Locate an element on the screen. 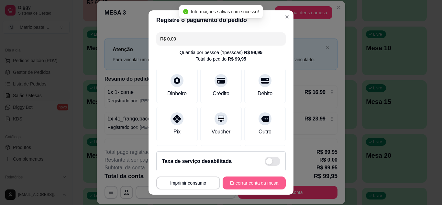  button: Encerrar conta da mesa is located at coordinates (254, 183).